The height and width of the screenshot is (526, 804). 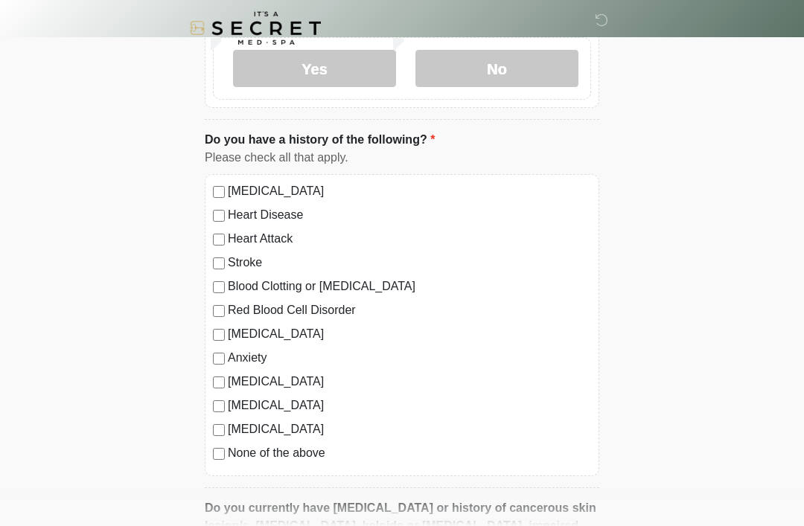 What do you see at coordinates (410, 453) in the screenshot?
I see `label: None of the above` at bounding box center [410, 453].